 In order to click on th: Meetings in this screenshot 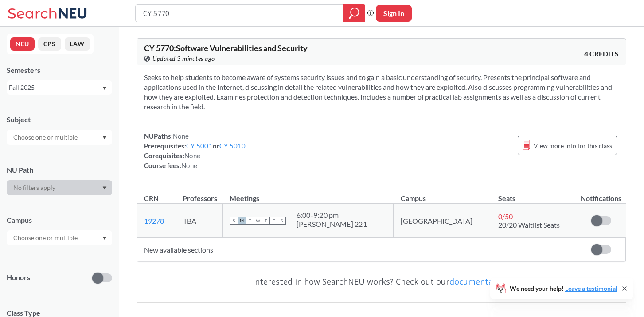, I will do `click(308, 194)`.